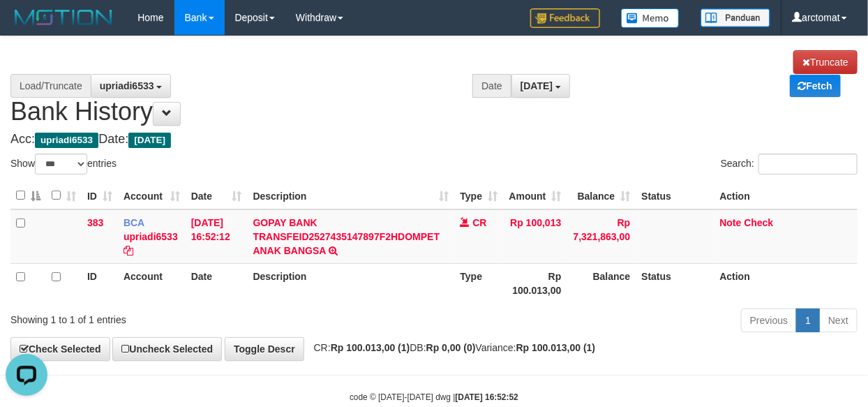  What do you see at coordinates (730, 222) in the screenshot?
I see `a: Note` at bounding box center [730, 222].